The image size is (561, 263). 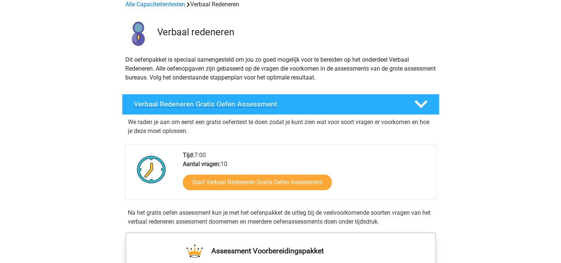 I want to click on b: Aantal vragen:, so click(x=202, y=164).